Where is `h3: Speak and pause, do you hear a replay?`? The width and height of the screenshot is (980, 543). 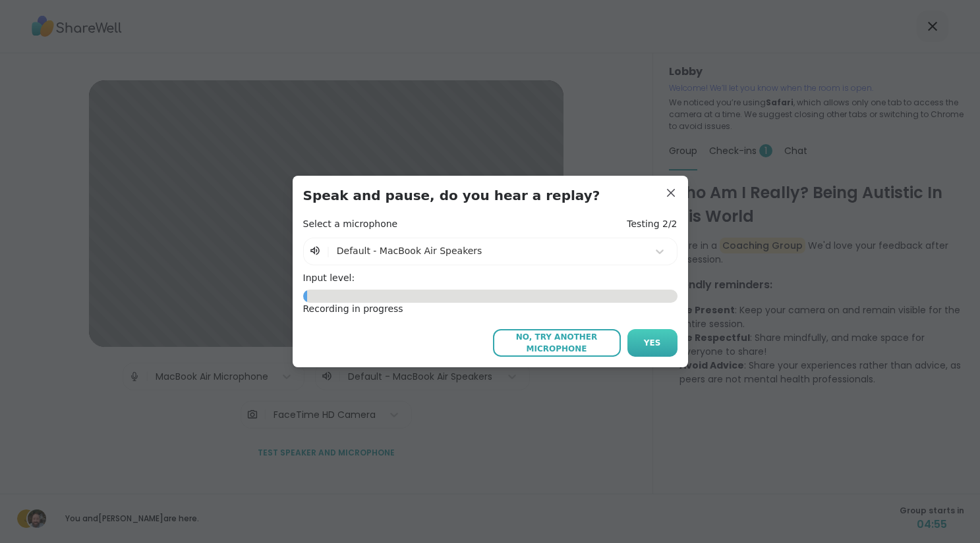 h3: Speak and pause, do you hear a replay? is located at coordinates (490, 196).